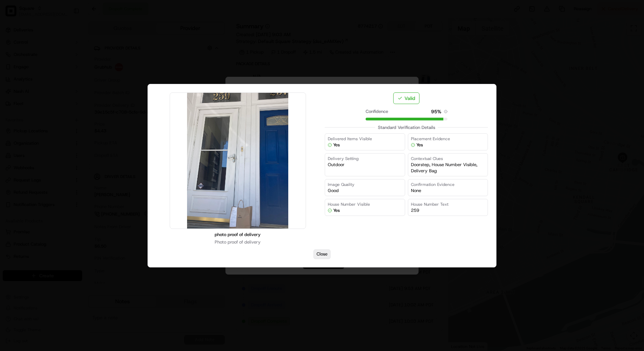 The width and height of the screenshot is (644, 351). I want to click on span: Confidence, so click(377, 112).